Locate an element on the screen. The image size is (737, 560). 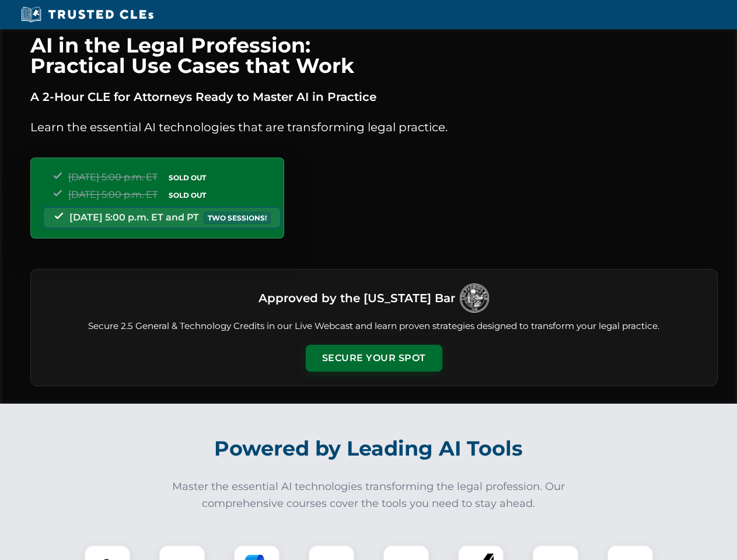
button: Secure Your Spot is located at coordinates (375, 358).